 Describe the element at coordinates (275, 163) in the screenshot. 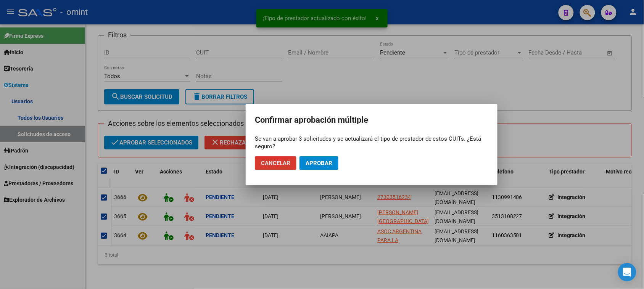

I see `span: Cancelar` at that location.